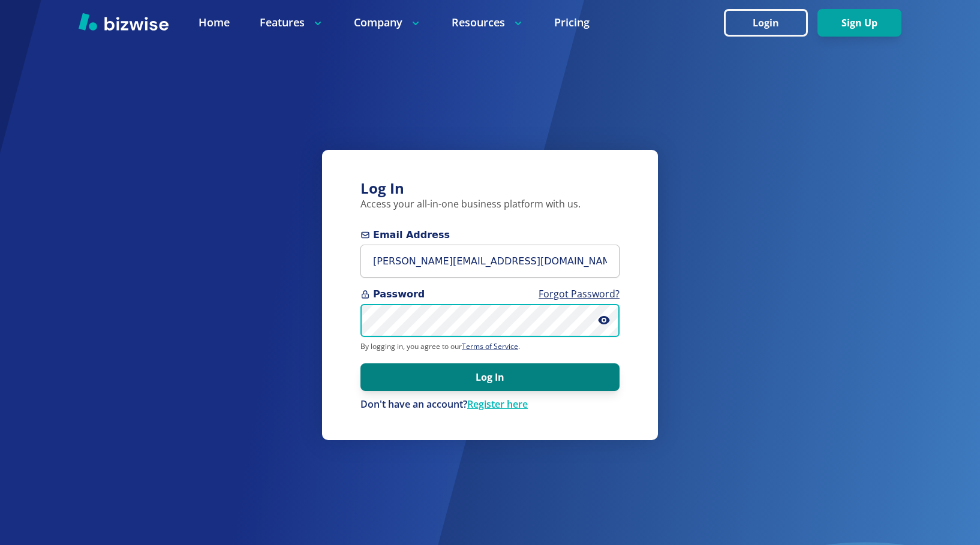  Describe the element at coordinates (490, 377) in the screenshot. I see `button: Log In` at that location.